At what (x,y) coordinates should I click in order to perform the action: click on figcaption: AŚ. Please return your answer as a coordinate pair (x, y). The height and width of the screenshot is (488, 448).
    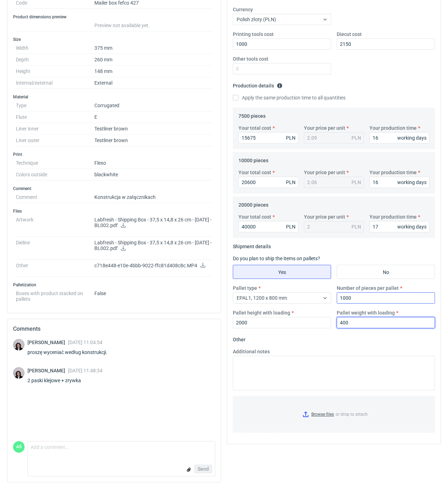
    Looking at the image, I should click on (19, 447).